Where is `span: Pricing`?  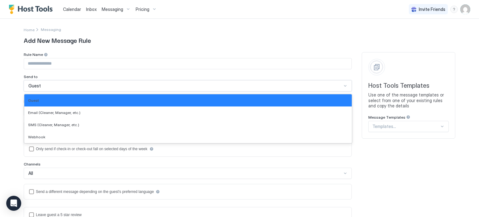 span: Pricing is located at coordinates (142, 9).